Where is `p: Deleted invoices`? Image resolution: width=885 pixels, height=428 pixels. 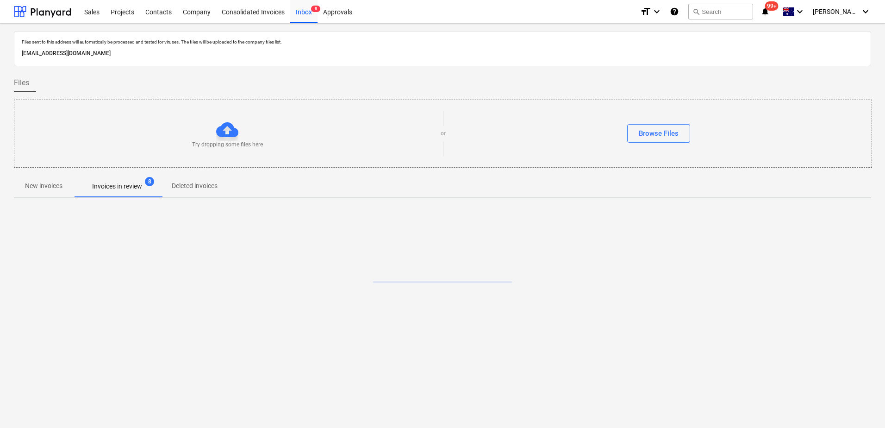
p: Deleted invoices is located at coordinates (194, 186).